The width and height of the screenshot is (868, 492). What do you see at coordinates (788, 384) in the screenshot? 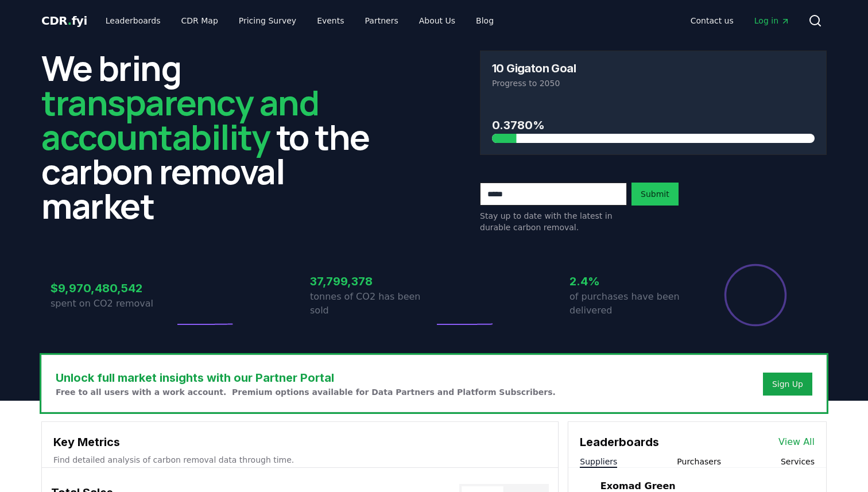
I see `a: Sign Up` at bounding box center [788, 384].